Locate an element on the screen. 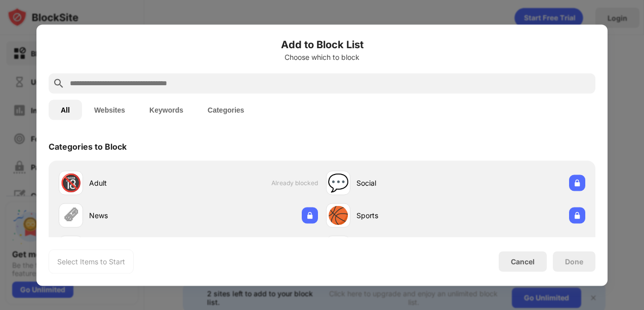 Image resolution: width=644 pixels, height=310 pixels. img: search.svg is located at coordinates (58, 83).